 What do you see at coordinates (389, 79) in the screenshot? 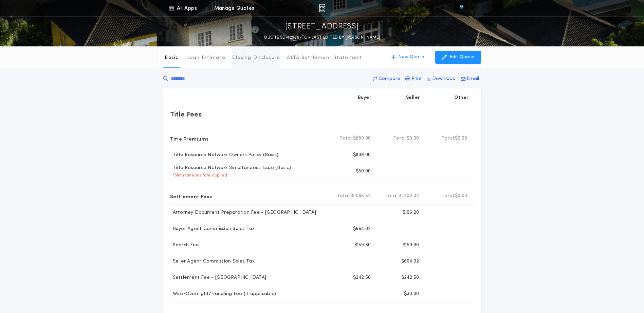
I see `p: Compare` at bounding box center [389, 79].